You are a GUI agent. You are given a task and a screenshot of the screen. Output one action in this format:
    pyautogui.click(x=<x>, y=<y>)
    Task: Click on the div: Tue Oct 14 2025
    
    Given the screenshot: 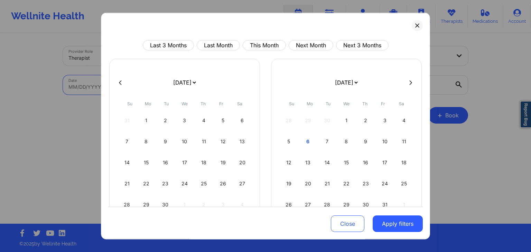 What is the action you would take?
    pyautogui.click(x=327, y=163)
    